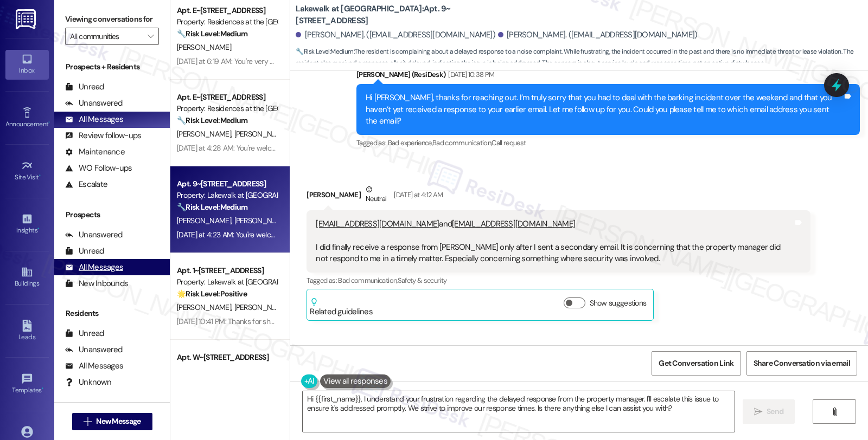 This screenshot has width=868, height=440. I want to click on span: Get Conversation Link, so click(696, 363).